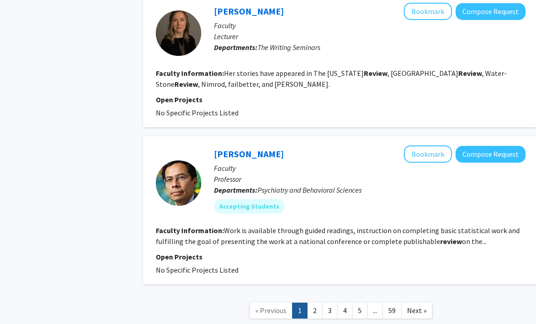 Image resolution: width=536 pixels, height=324 pixels. I want to click on mat-chip: Accepting Students, so click(250, 206).